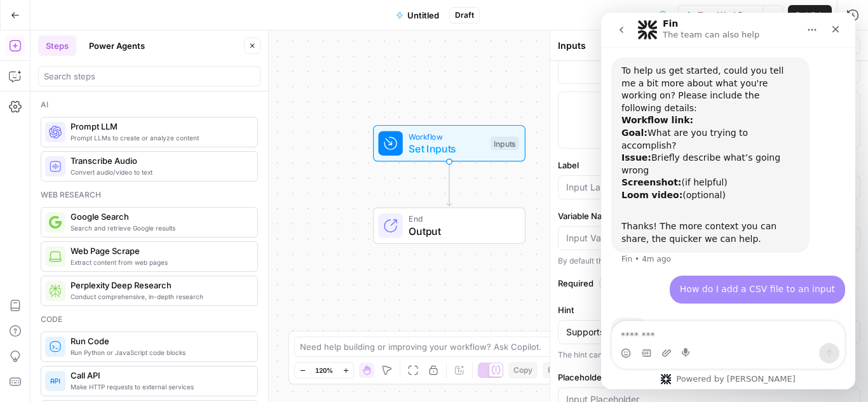 The image size is (868, 402). Describe the element at coordinates (28, 314) in the screenshot. I see `img: Typing` at that location.